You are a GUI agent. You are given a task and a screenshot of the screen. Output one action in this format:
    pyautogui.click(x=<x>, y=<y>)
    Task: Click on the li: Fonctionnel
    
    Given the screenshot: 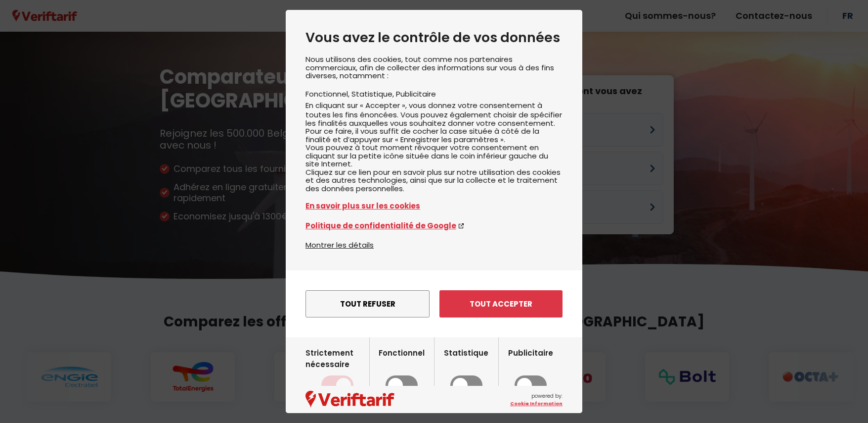 What is the action you would take?
    pyautogui.click(x=329, y=93)
    